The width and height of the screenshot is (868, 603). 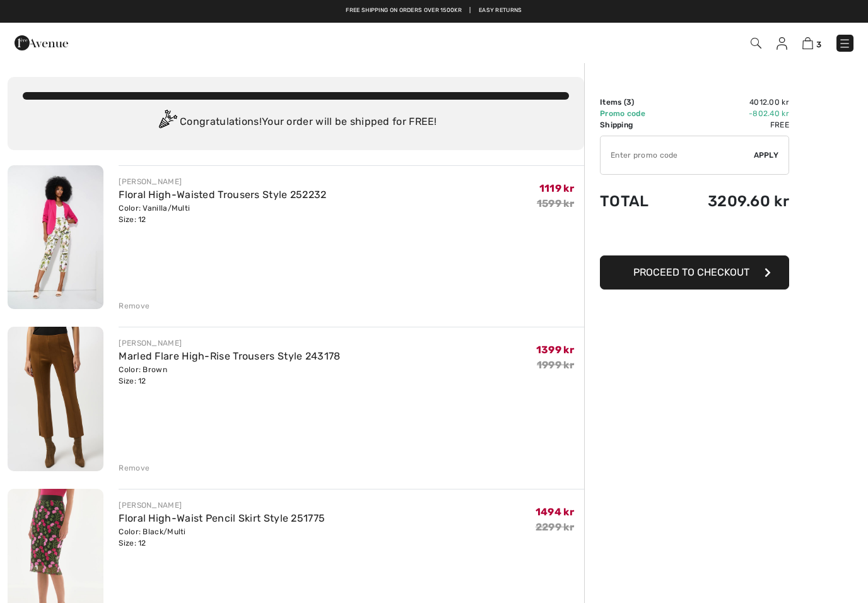 What do you see at coordinates (41, 43) in the screenshot?
I see `img: 1ère Avenue` at bounding box center [41, 43].